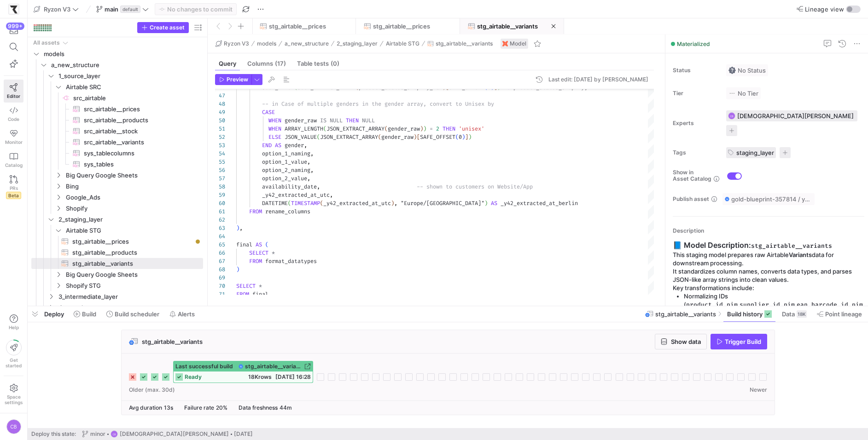  What do you see at coordinates (269, 112) in the screenshot?
I see `span: CASE` at bounding box center [269, 112].